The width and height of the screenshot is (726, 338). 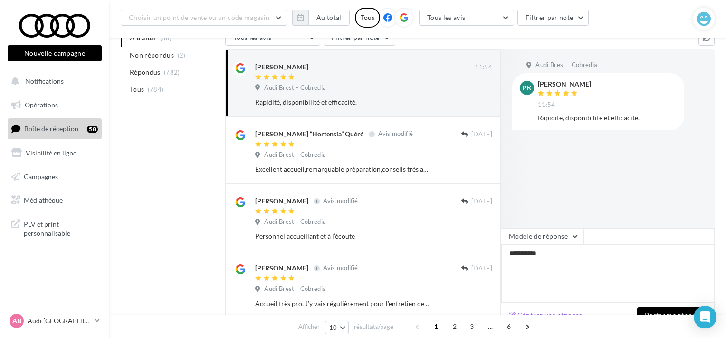 What do you see at coordinates (43, 200) in the screenshot?
I see `span: Médiathèque` at bounding box center [43, 200].